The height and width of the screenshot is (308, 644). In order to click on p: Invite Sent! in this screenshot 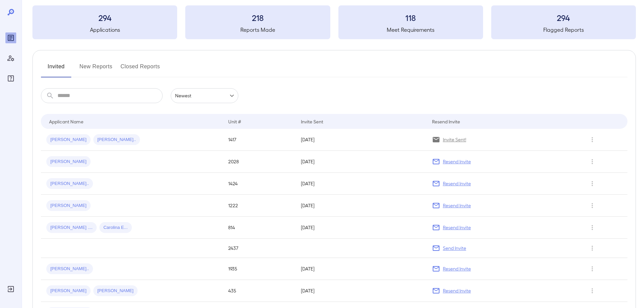, I will do `click(454, 140)`.